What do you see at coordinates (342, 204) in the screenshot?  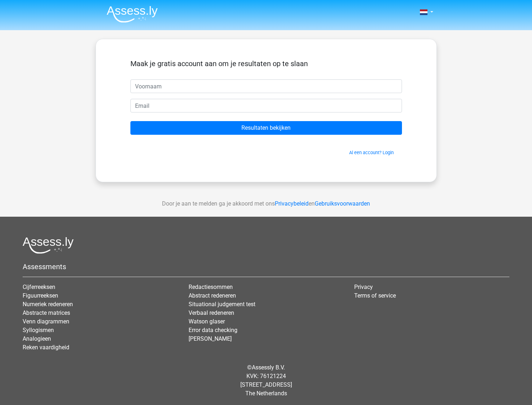 I see `a: Gebruiksvoorwaarden` at bounding box center [342, 204].